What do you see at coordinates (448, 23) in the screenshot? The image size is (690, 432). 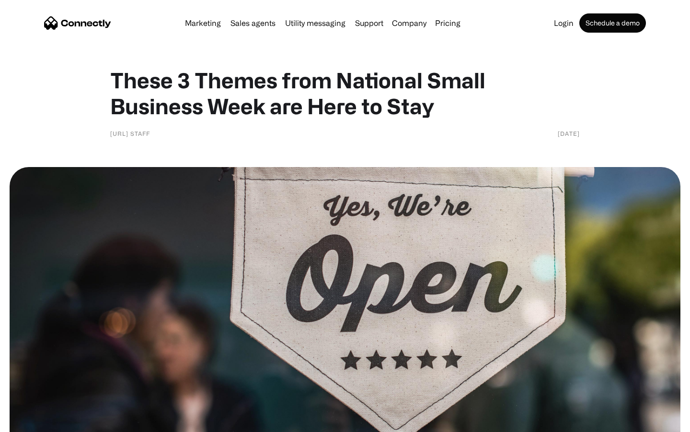 I see `a: Pricing` at bounding box center [448, 23].